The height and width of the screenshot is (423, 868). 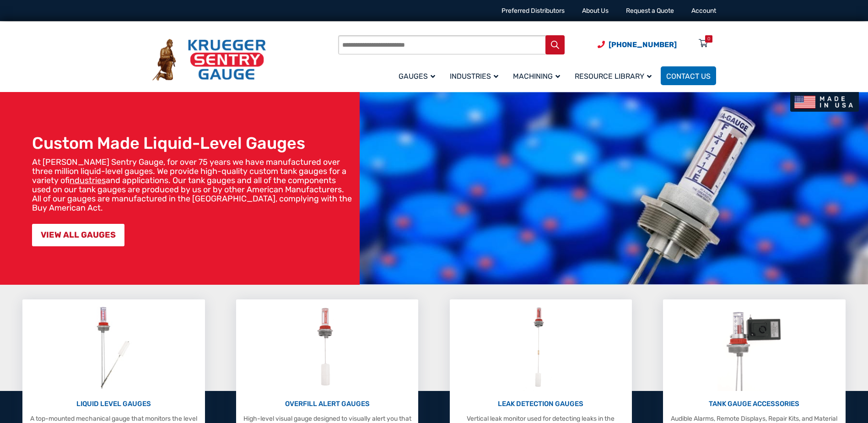 What do you see at coordinates (637, 44) in the screenshot?
I see `a: Phone Number (920) 434-8860` at bounding box center [637, 44].